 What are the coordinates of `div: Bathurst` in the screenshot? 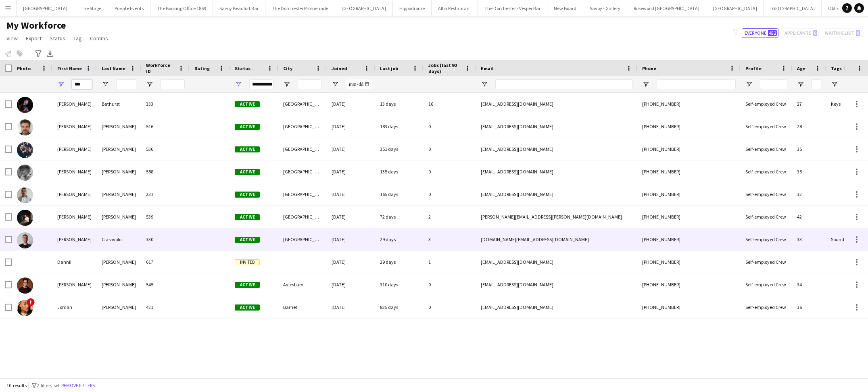 It's located at (119, 104).